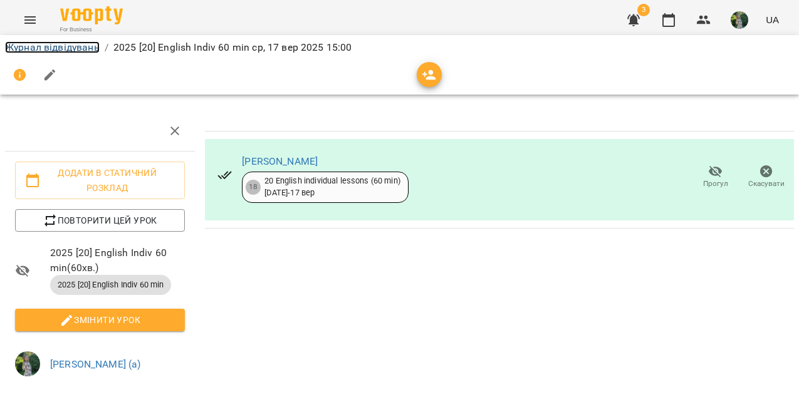 This screenshot has height=402, width=799. What do you see at coordinates (715, 177) in the screenshot?
I see `button: Прогул` at bounding box center [715, 177].